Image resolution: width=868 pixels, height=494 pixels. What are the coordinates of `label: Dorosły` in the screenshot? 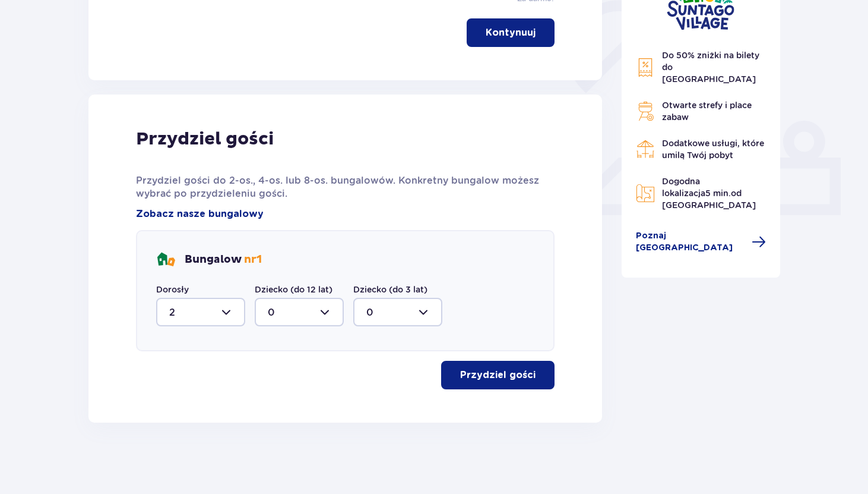 It's located at (172, 289).